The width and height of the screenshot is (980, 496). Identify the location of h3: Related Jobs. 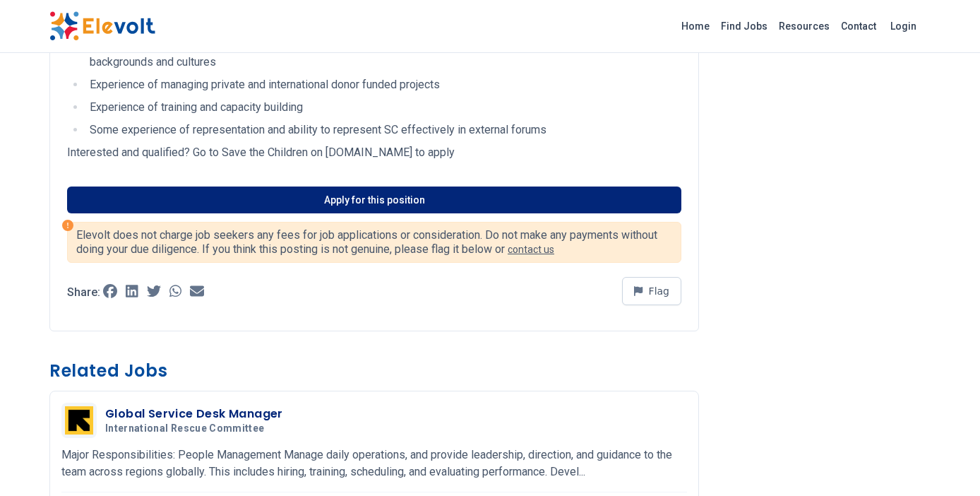
(374, 371).